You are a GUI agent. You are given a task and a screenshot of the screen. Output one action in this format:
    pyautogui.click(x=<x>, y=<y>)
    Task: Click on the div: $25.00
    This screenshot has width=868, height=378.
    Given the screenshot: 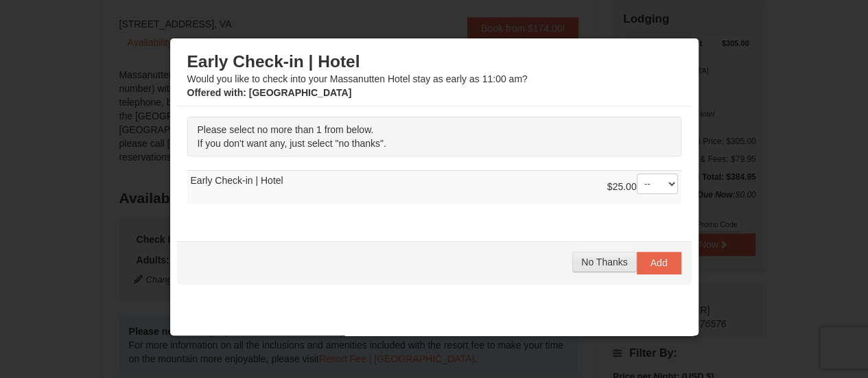 What is the action you would take?
    pyautogui.click(x=642, y=188)
    